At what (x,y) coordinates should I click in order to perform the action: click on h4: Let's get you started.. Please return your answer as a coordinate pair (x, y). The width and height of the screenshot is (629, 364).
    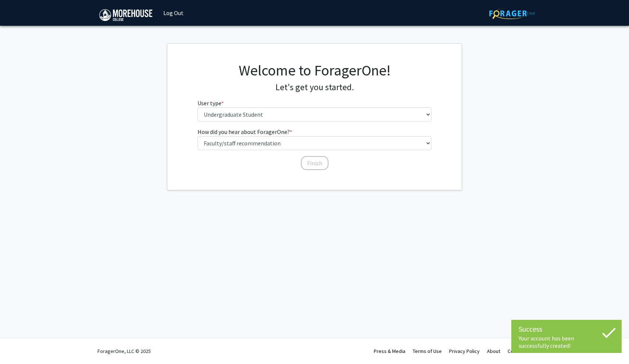
    Looking at the image, I should click on (314, 87).